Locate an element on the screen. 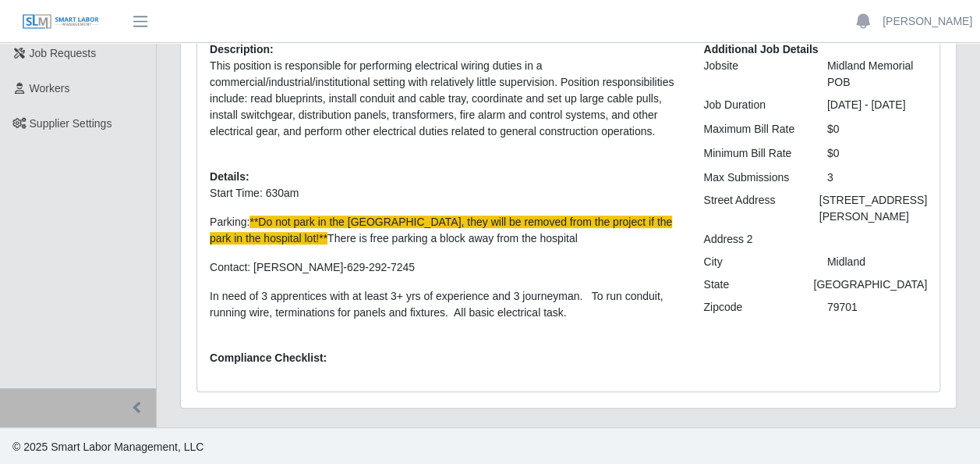 The image size is (980, 464). span: Job Requests is located at coordinates (63, 53).